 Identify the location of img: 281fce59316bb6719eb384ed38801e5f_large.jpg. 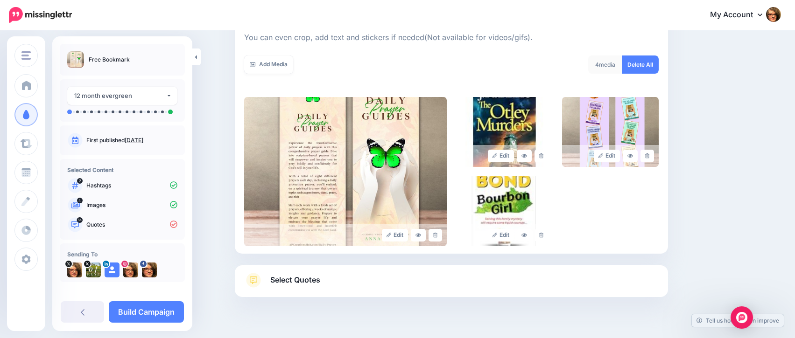
(504, 211).